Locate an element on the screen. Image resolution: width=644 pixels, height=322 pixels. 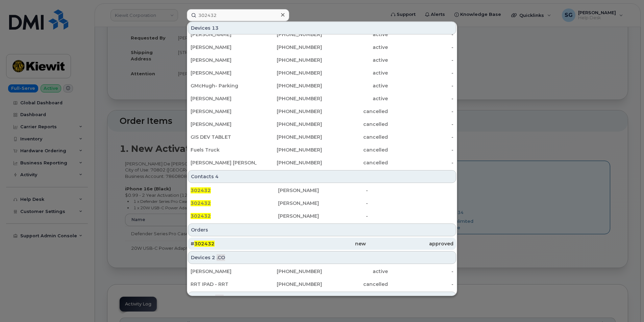
div: Fuels Truck is located at coordinates (224, 150).